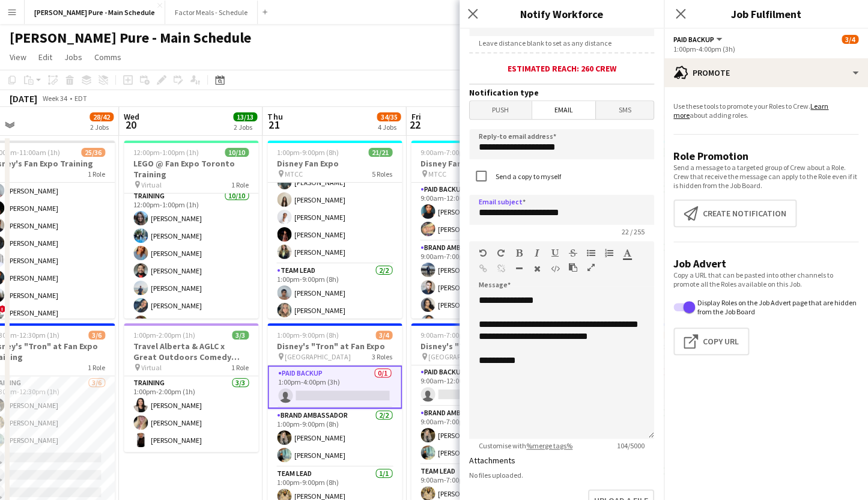  I want to click on button: Bold, so click(519, 253).